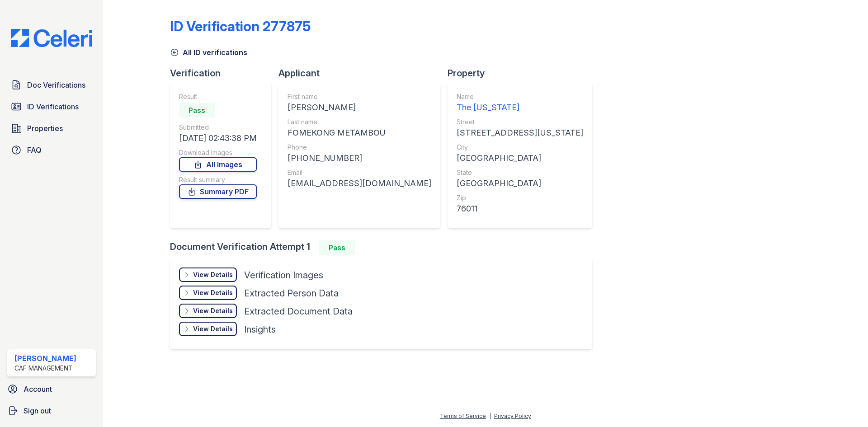 This screenshot has width=868, height=427. What do you see at coordinates (51, 411) in the screenshot?
I see `button: Sign out` at bounding box center [51, 411].